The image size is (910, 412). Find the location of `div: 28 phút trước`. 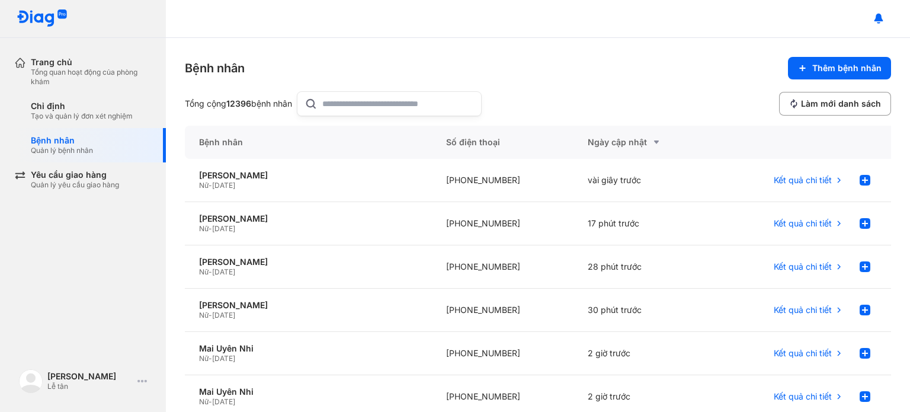

div: 28 phút trước is located at coordinates (644, 267).